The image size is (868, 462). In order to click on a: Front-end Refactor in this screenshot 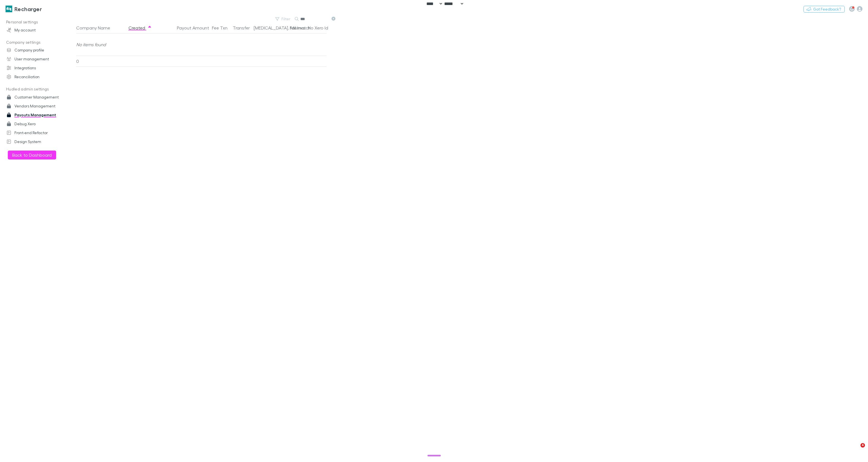, I will do `click(38, 133)`.